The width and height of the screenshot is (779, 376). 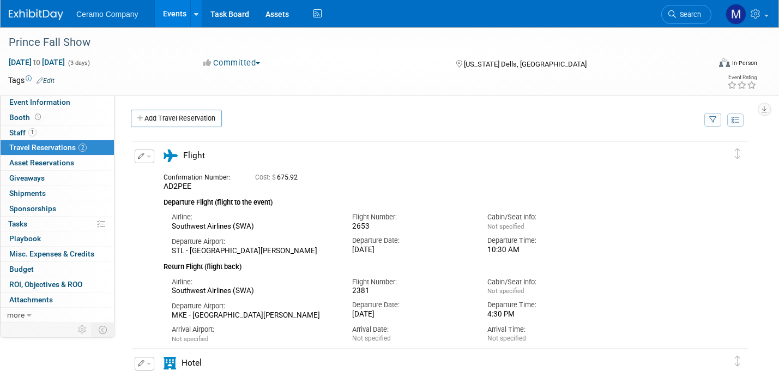 What do you see at coordinates (57, 147) in the screenshot?
I see `a: Travel Reservations2` at bounding box center [57, 147].